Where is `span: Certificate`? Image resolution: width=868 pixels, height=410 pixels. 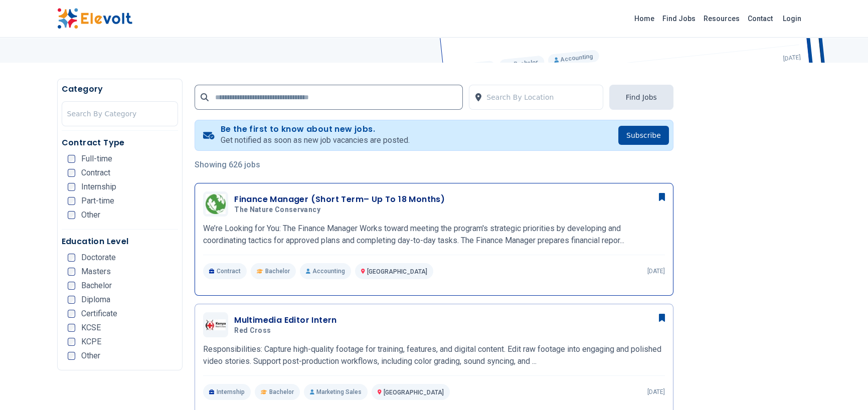
span: Certificate is located at coordinates (99, 314).